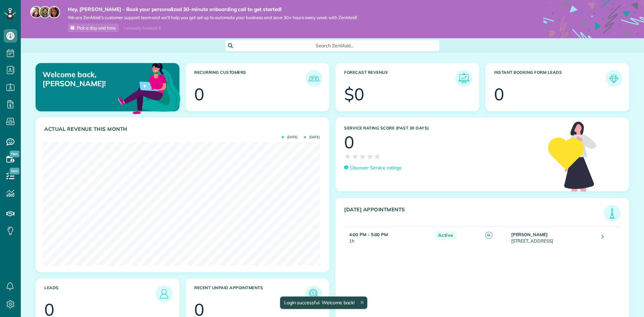 Image resolution: width=644 pixels, height=317 pixels. Describe the element at coordinates (613, 79) in the screenshot. I see `img: icon_form_leads-04211a6a04a5b2264e4ee56bc0799ec3eb69b7e499cbb523a139df1d13a81ae0.png` at that location.